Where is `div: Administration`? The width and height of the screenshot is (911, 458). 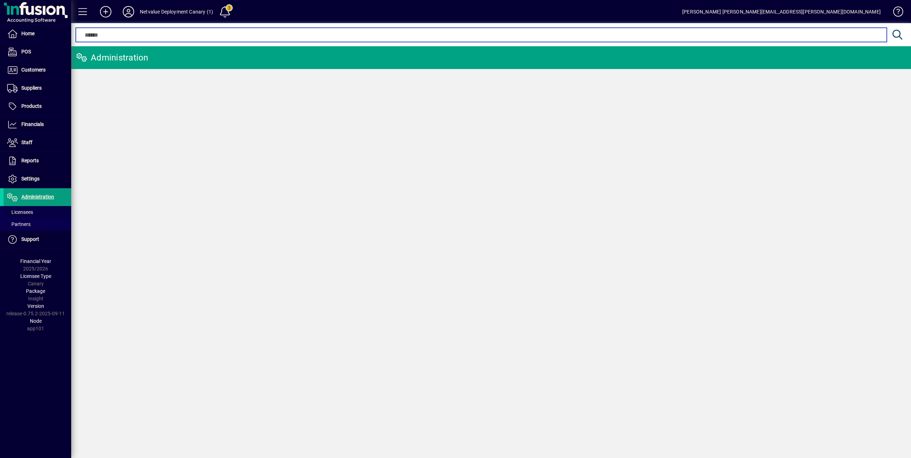 div: Administration is located at coordinates (112, 58).